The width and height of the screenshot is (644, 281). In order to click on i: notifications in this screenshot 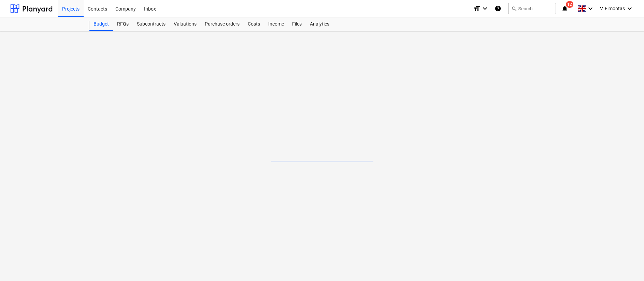, I will do `click(565, 9)`.